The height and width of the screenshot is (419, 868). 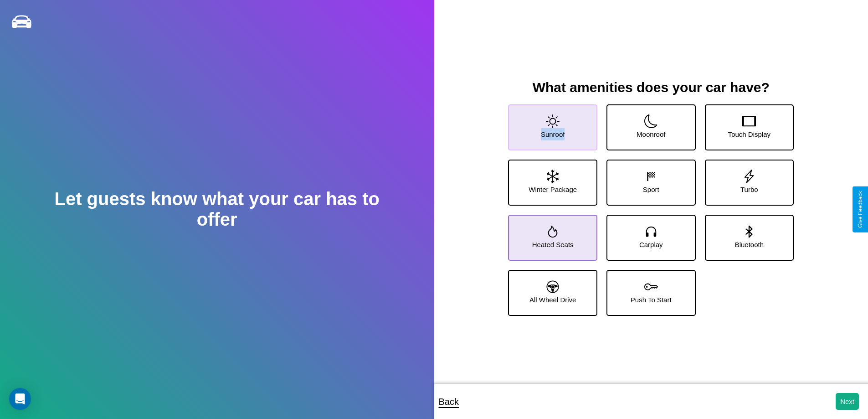 What do you see at coordinates (861, 210) in the screenshot?
I see `div: Give Feedback` at bounding box center [861, 210].